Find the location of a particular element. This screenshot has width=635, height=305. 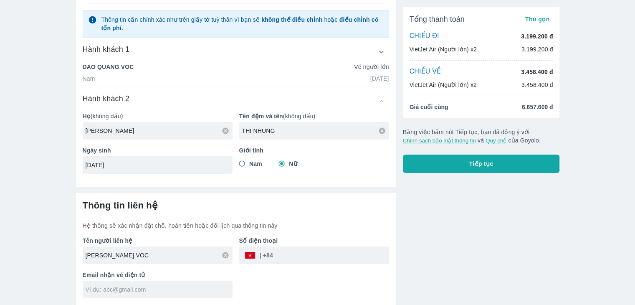

h6: Hành khách 2 is located at coordinates (106, 98).